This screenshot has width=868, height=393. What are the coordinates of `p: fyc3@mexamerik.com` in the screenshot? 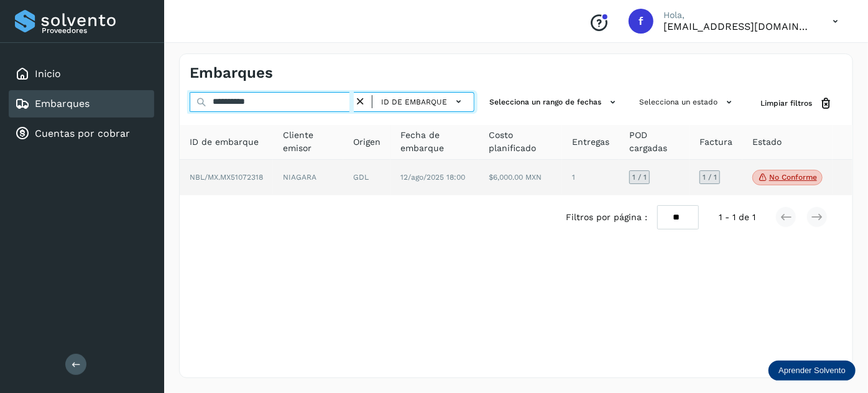 It's located at (738, 26).